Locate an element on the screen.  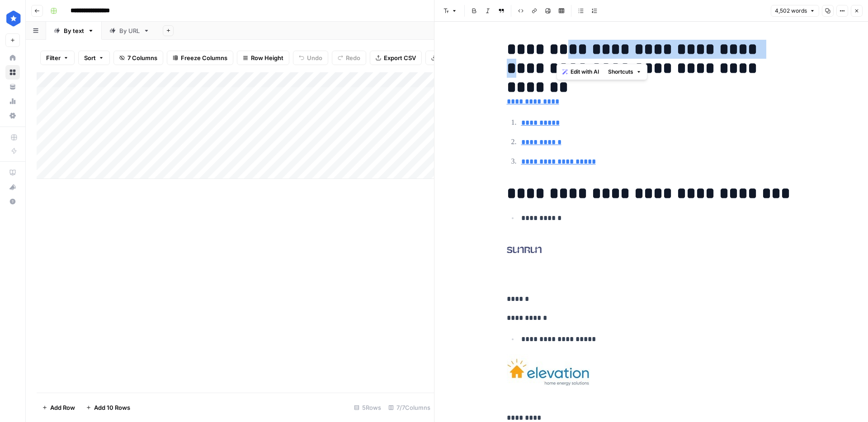
div: 5 Rows is located at coordinates (368, 407).